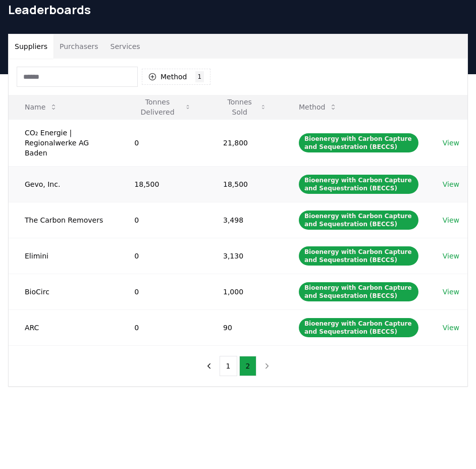 The height and width of the screenshot is (469, 476). What do you see at coordinates (245, 142) in the screenshot?
I see `td: 21,800` at bounding box center [245, 142].